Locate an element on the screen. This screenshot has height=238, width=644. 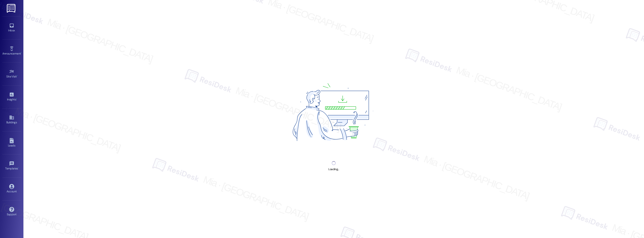
a: Buildings is located at coordinates (12, 120).